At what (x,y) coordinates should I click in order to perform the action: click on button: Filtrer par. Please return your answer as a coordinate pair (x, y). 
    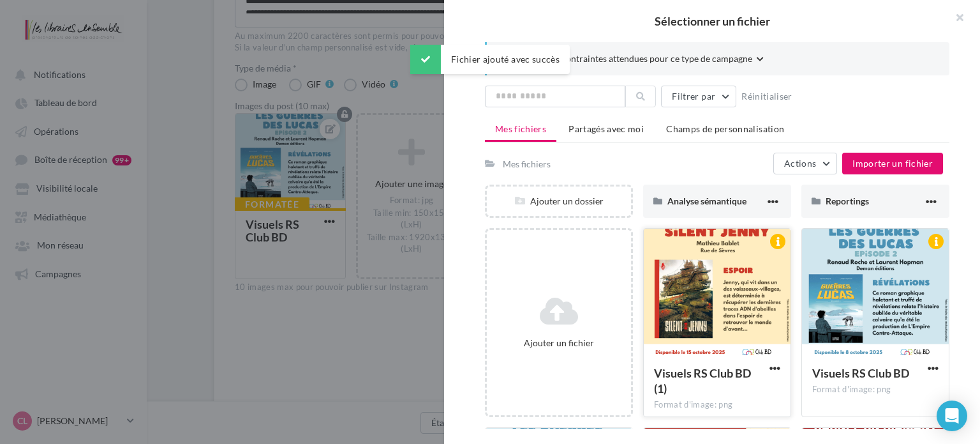
    Looking at the image, I should click on (699, 96).